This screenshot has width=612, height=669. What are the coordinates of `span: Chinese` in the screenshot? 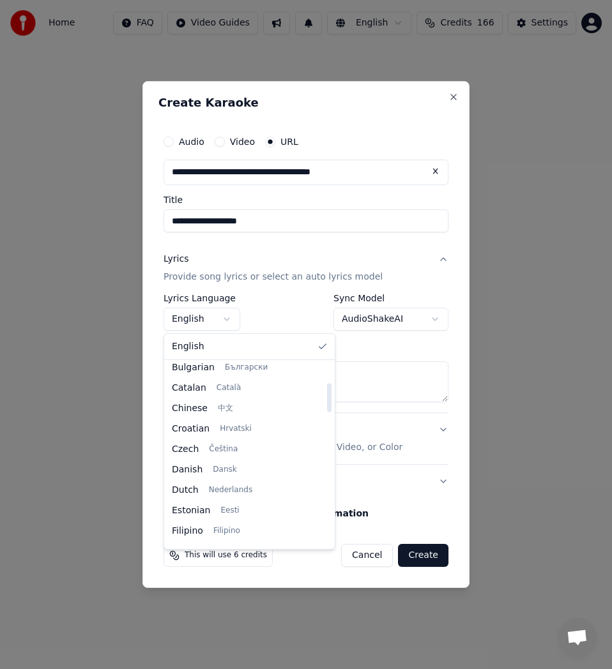 It's located at (190, 409).